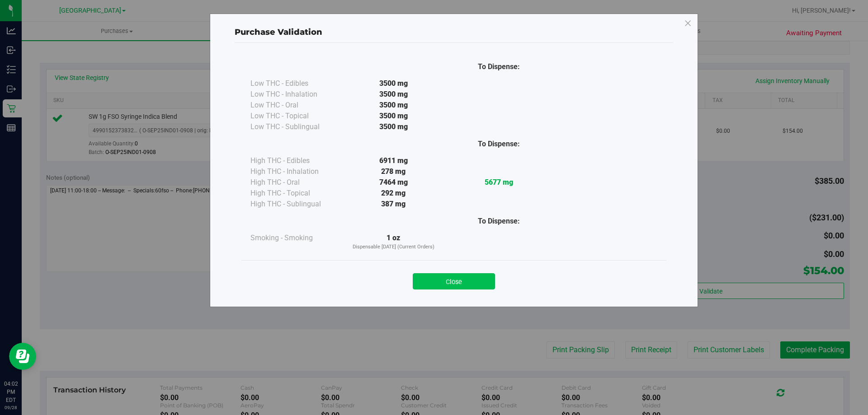 Image resolution: width=868 pixels, height=415 pixels. I want to click on div: High THC - Edibles, so click(296, 161).